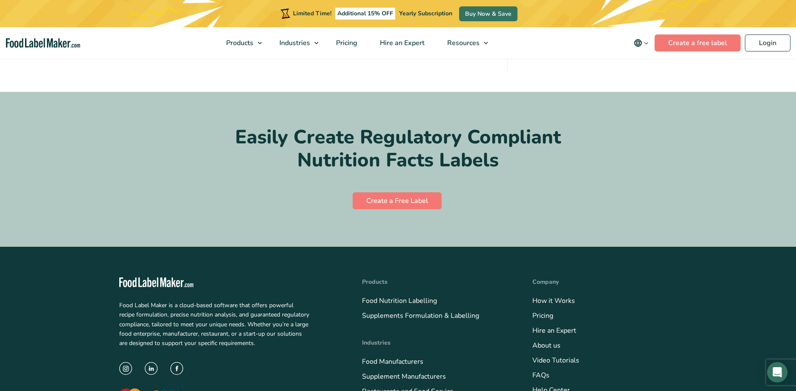 This screenshot has width=796, height=391. What do you see at coordinates (464, 43) in the screenshot?
I see `a: Resources` at bounding box center [464, 43].